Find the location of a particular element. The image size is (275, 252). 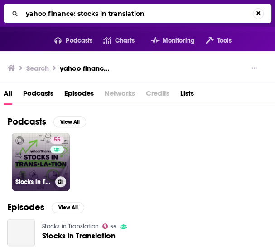

a: 55Stocks in Translation is located at coordinates (41, 162).